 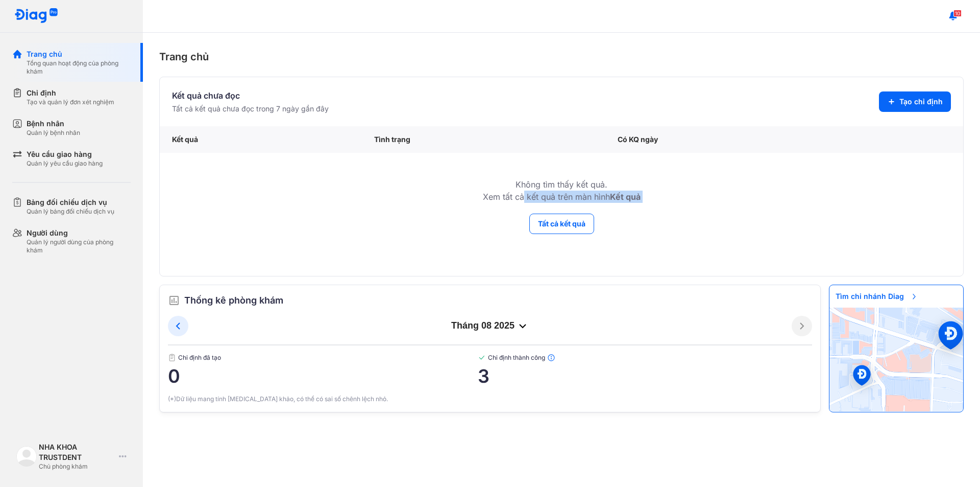 I want to click on div: Tổng quan hoạt động của phòng khám, so click(x=78, y=68).